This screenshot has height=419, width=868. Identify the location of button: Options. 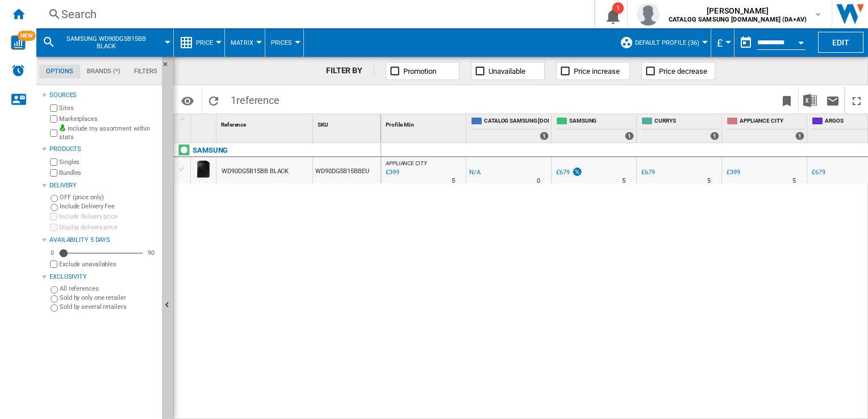
(187, 101).